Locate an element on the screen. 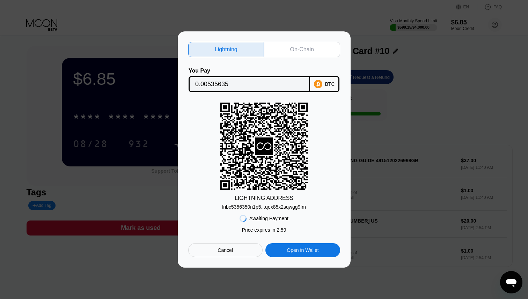  div: Cancel is located at coordinates (225, 251).